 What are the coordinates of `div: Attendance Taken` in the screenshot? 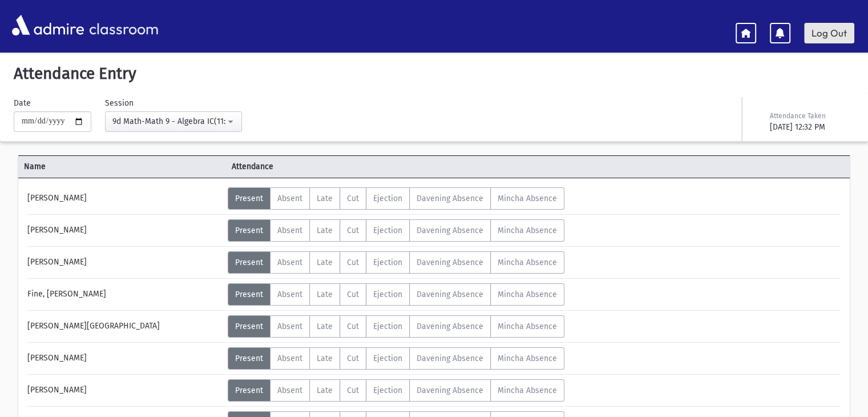 It's located at (811, 116).